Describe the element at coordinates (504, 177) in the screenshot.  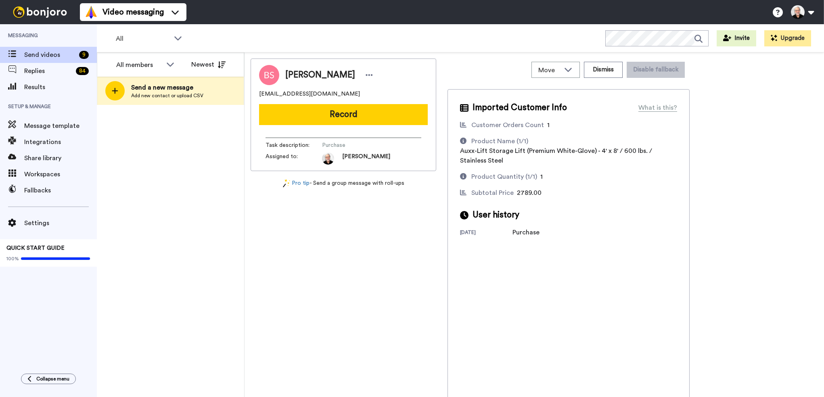
I see `div: Product Quantity (1/1)` at that location.